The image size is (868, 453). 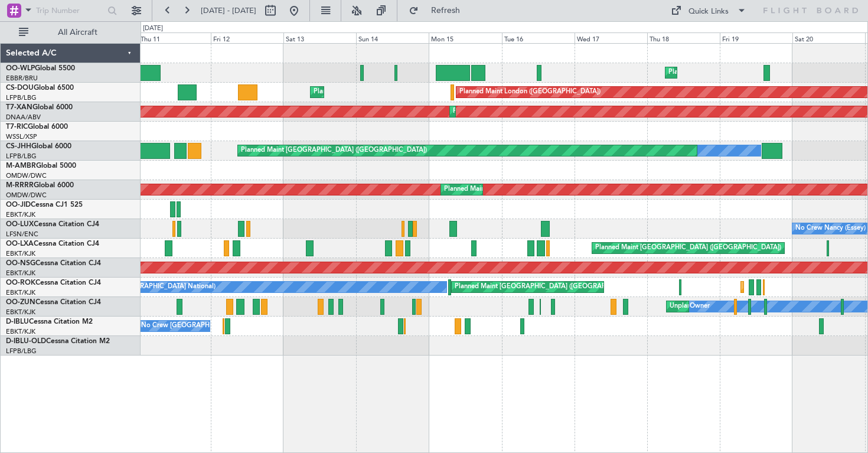 I want to click on input: Trip Number, so click(x=69, y=10).